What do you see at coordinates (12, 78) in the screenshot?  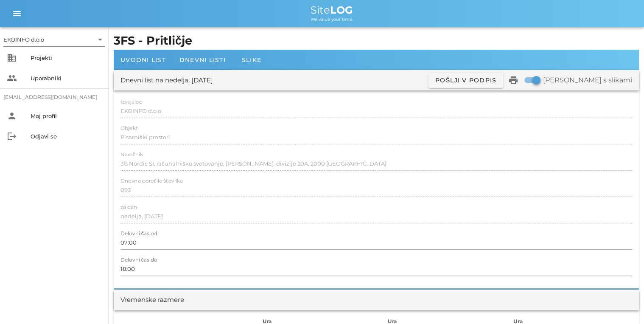 I see `i: people` at bounding box center [12, 78].